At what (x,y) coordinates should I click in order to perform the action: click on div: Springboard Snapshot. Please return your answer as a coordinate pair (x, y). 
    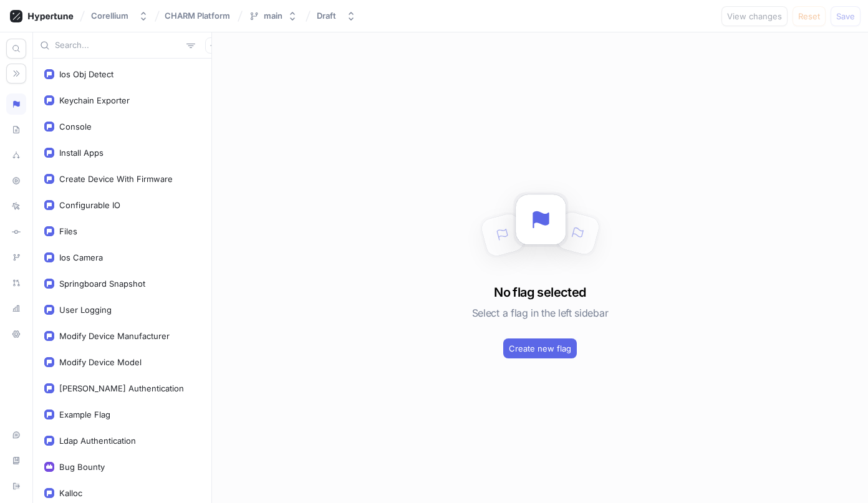
    Looking at the image, I should click on (102, 284).